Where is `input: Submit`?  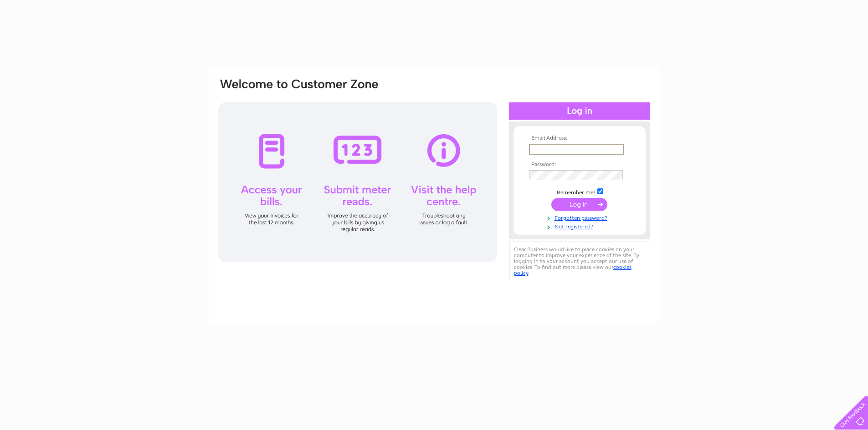 input: Submit is located at coordinates (579, 205).